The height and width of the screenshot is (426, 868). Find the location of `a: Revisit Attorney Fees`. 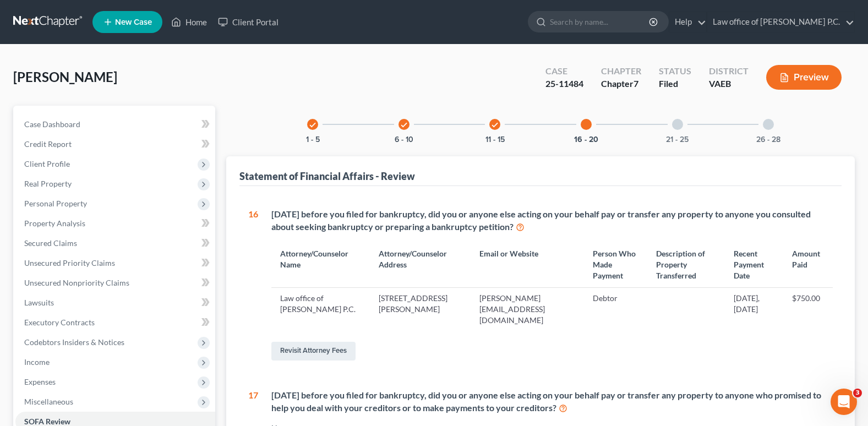

a: Revisit Attorney Fees is located at coordinates (313, 351).